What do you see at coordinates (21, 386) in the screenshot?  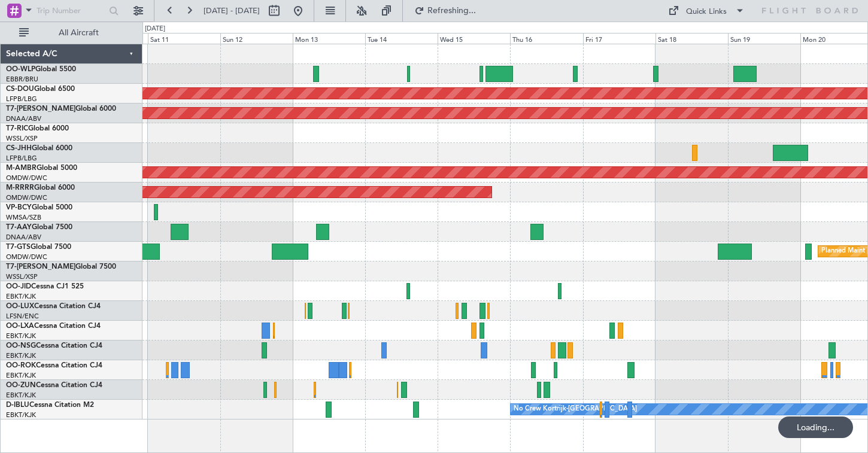 I see `span: OO-ZUN` at bounding box center [21, 386].